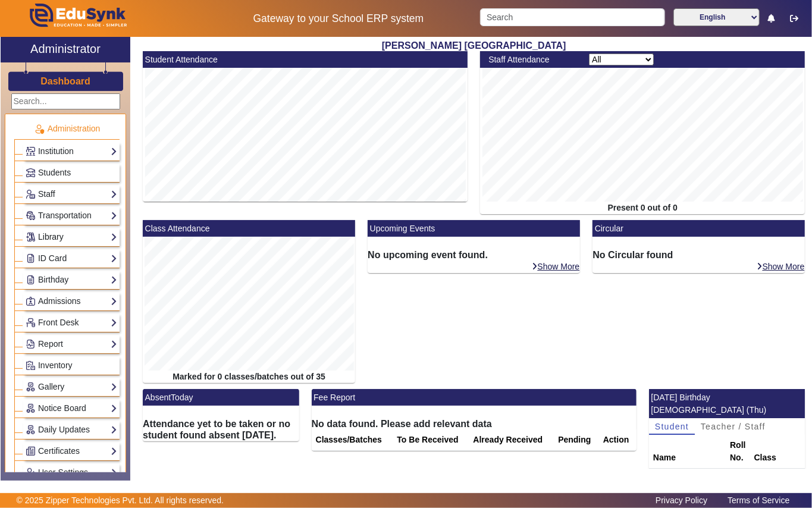  I want to click on span: Teacher / Staff, so click(733, 427).